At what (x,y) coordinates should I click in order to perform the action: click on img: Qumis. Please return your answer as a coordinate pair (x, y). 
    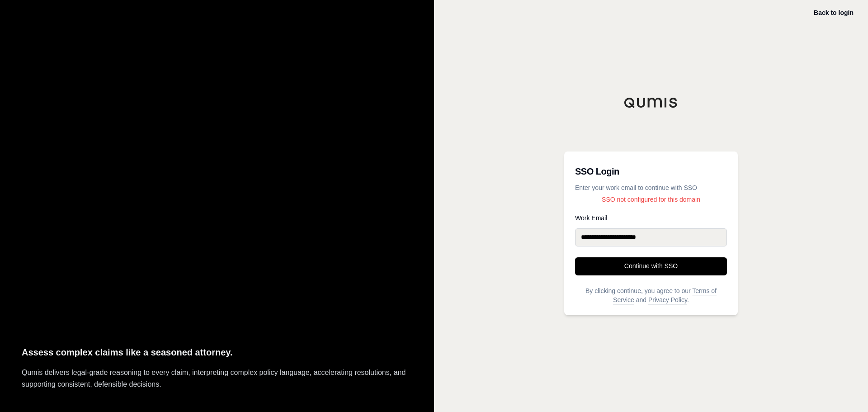
    Looking at the image, I should click on (651, 103).